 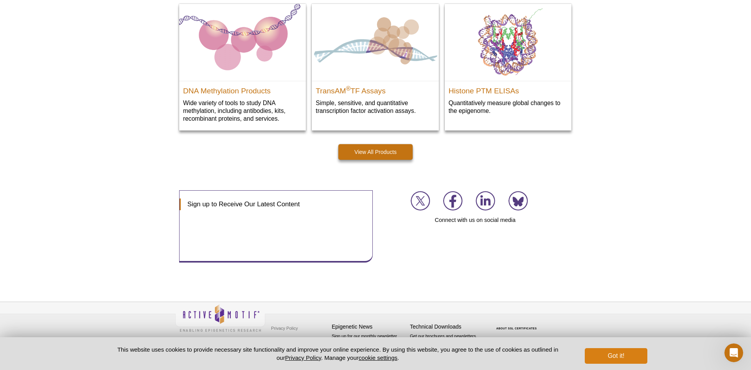 What do you see at coordinates (369, 346) in the screenshot?
I see `p: Sign up for our monthly newsletter highlighting recent publications in the field of epigenetics.` at bounding box center [369, 346].